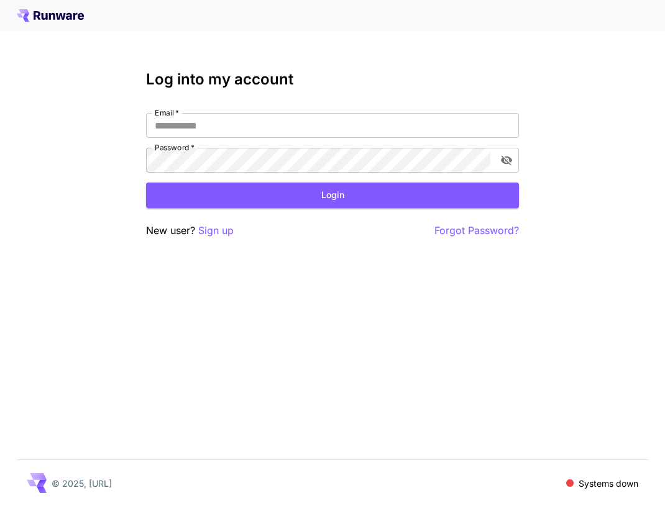 This screenshot has height=506, width=665. I want to click on p: New user?, so click(190, 231).